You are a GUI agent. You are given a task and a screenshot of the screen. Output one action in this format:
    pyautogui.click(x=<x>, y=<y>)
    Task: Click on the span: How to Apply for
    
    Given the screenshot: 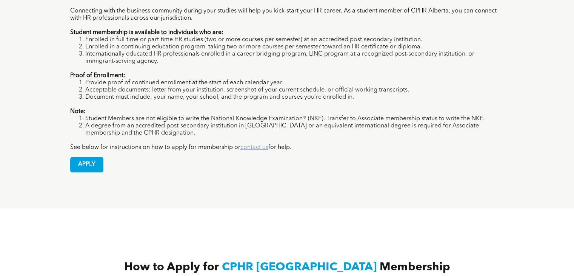 What is the action you would take?
    pyautogui.click(x=171, y=267)
    